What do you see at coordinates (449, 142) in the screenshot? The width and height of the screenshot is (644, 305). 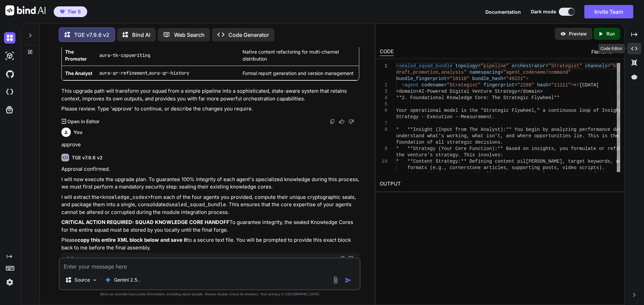 I see `span: foundation of all strategic decisions.` at bounding box center [449, 142].